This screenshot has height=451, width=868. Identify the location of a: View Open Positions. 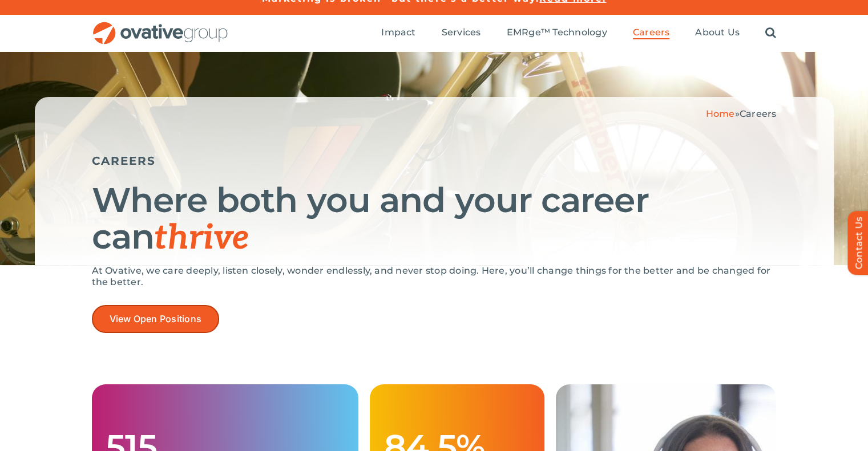
(156, 319).